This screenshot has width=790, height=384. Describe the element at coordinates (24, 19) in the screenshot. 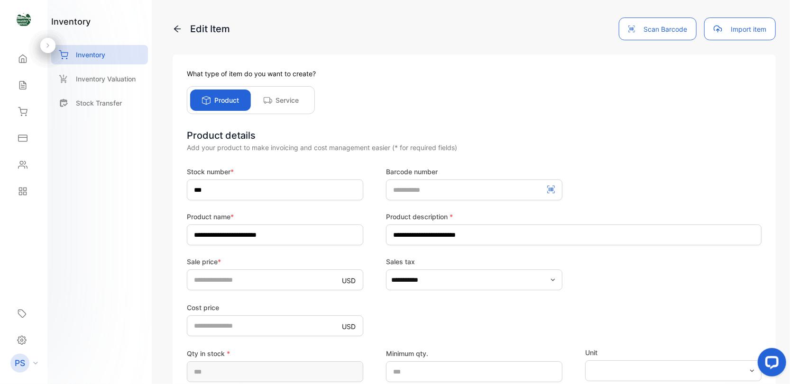

I see `img: logo` at that location.